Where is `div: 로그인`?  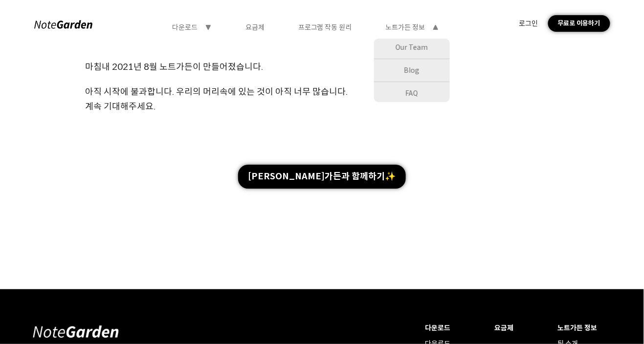 div: 로그인 is located at coordinates (528, 24).